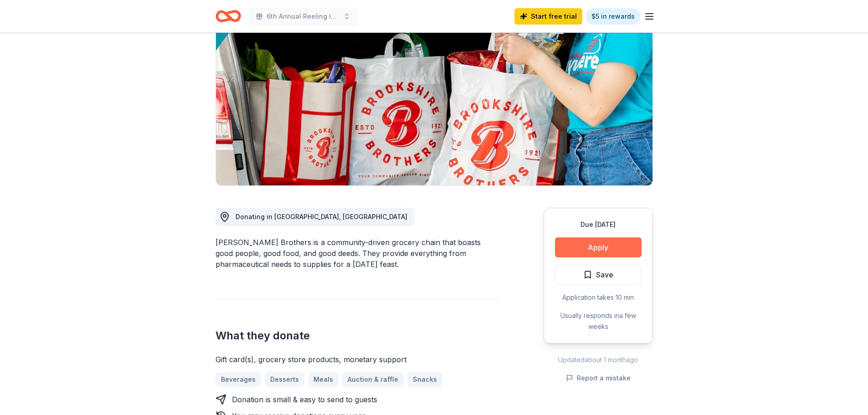 The width and height of the screenshot is (868, 415). Describe the element at coordinates (425, 380) in the screenshot. I see `a: Snacks` at that location.